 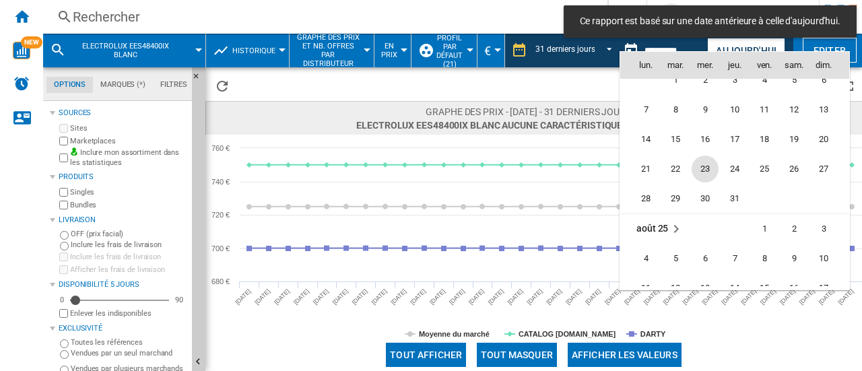 I want to click on th: dim., so click(x=829, y=65).